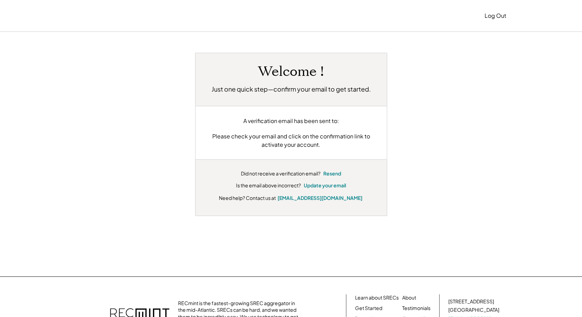  Describe the element at coordinates (377, 298) in the screenshot. I see `a: Learn about SRECs` at that location.